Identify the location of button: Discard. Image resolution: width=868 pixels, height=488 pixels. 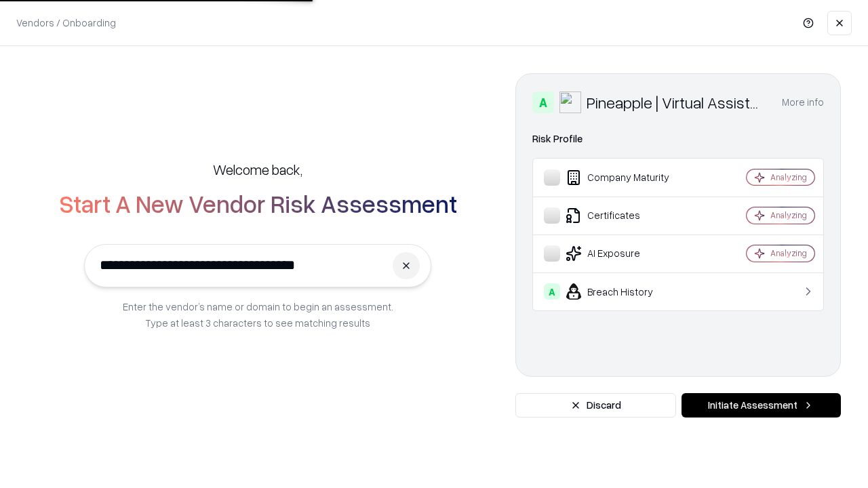
(596, 406).